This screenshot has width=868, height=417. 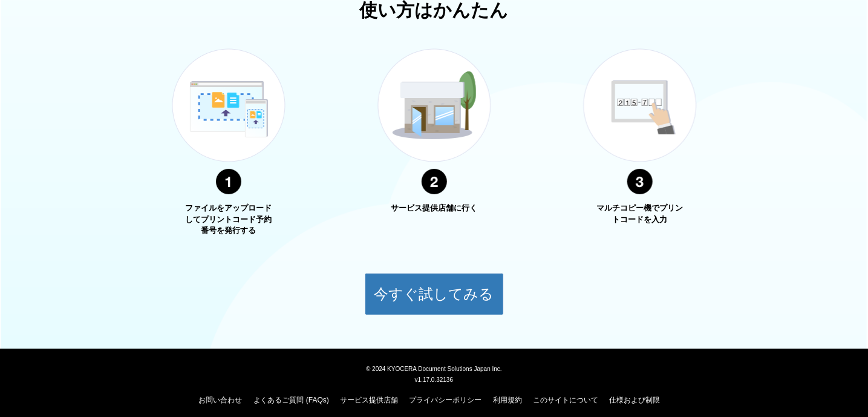 What do you see at coordinates (508, 400) in the screenshot?
I see `a: 利用規約` at bounding box center [508, 400].